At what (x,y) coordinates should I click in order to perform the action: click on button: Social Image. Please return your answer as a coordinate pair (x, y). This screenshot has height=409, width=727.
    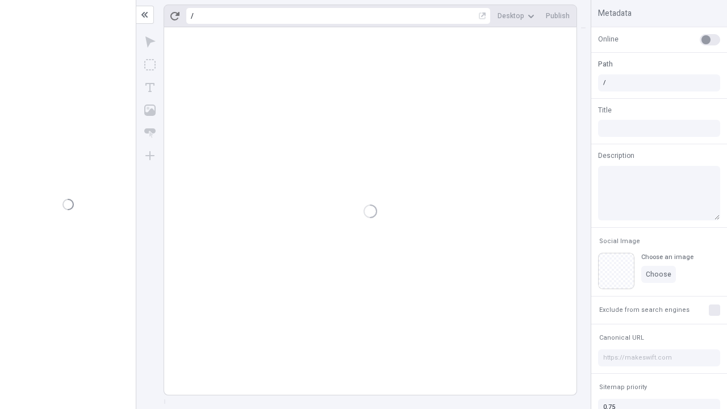
    Looking at the image, I should click on (620, 242).